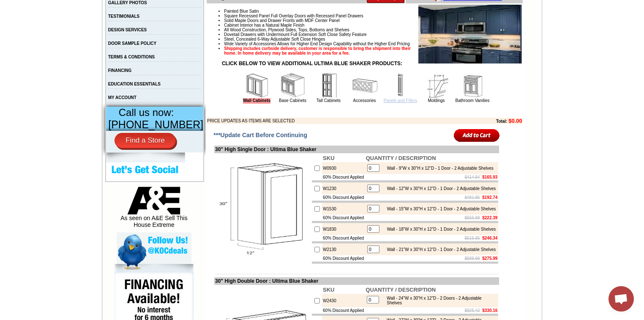  Describe the element at coordinates (146, 112) in the screenshot. I see `span: Call us now:` at that location.